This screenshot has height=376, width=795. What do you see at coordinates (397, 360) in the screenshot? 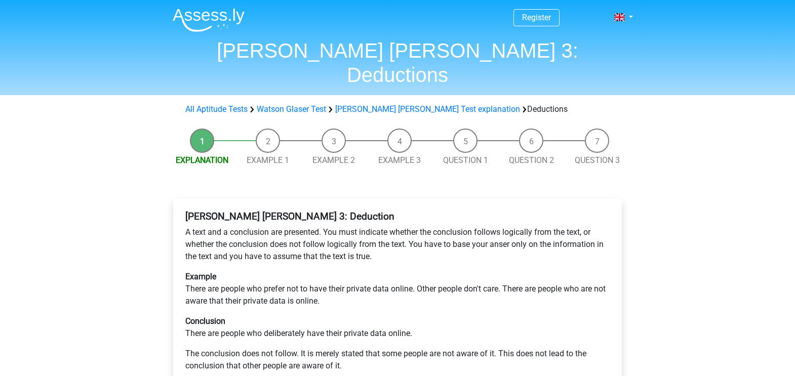
I see `p: The conclusion does not follow. It is merely stated that some people are not aware of it. This do...` at bounding box center [397, 360].